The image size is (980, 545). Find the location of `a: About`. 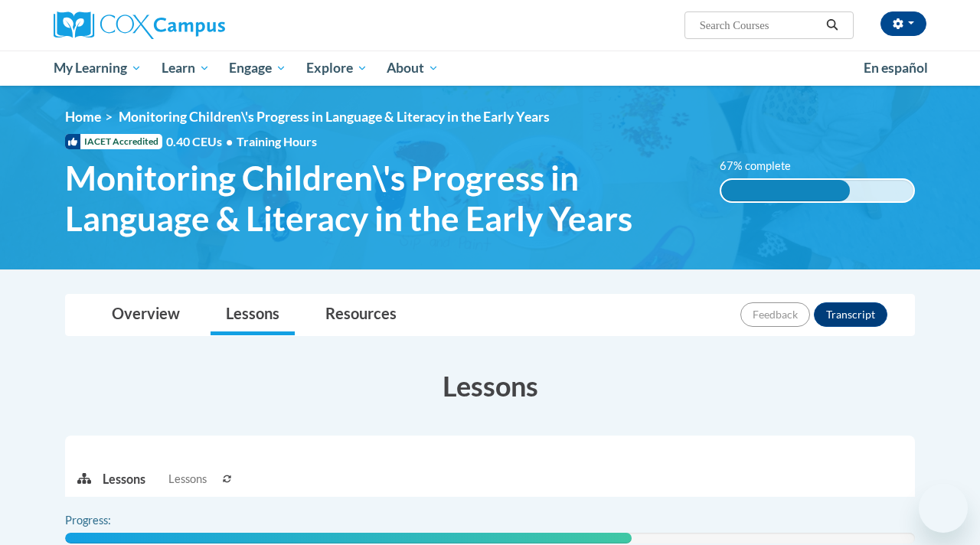

a: About is located at coordinates (413, 68).